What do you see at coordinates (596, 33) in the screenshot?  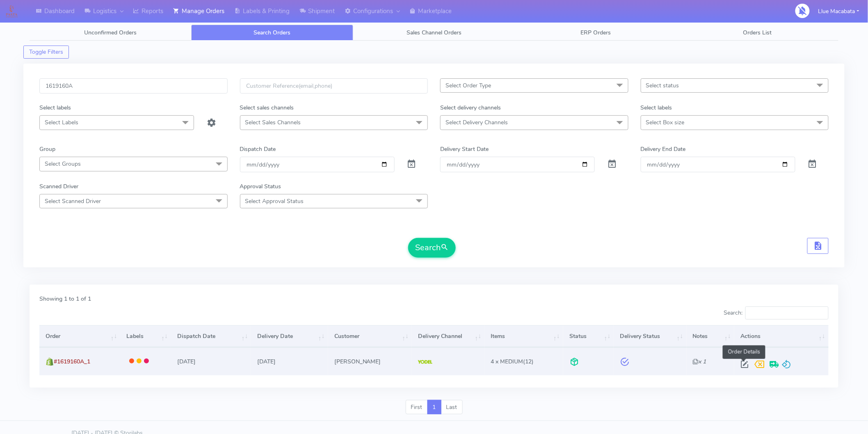 I see `span: ERP Orders` at bounding box center [596, 33].